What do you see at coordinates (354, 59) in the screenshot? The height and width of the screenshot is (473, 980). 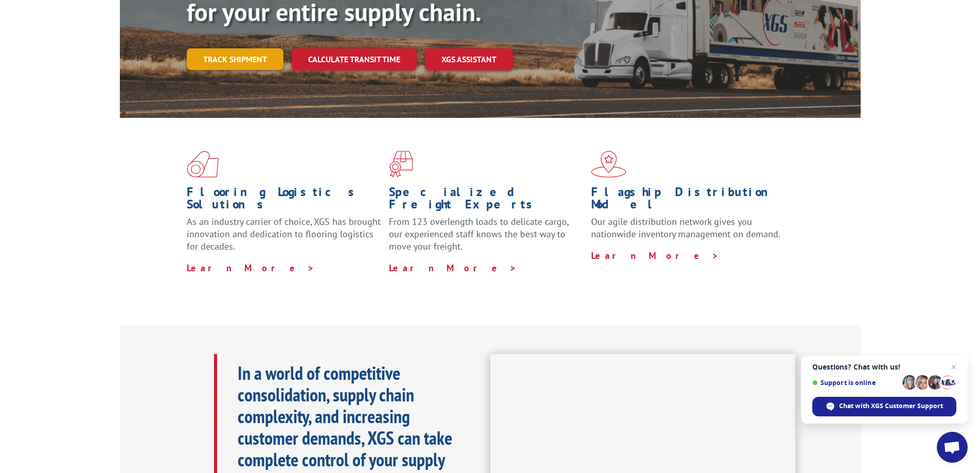 I see `a: Calculate transit time` at bounding box center [354, 59].